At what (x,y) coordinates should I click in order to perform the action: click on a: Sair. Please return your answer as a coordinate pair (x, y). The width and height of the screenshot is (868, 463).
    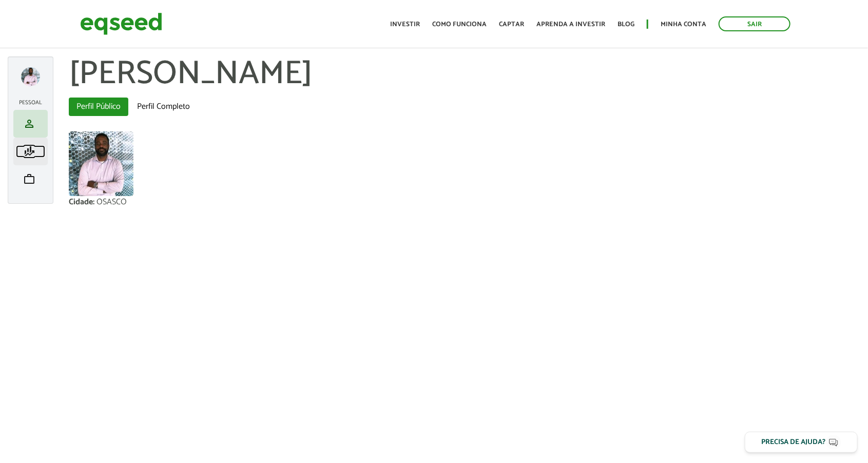
    Looking at the image, I should click on (754, 24).